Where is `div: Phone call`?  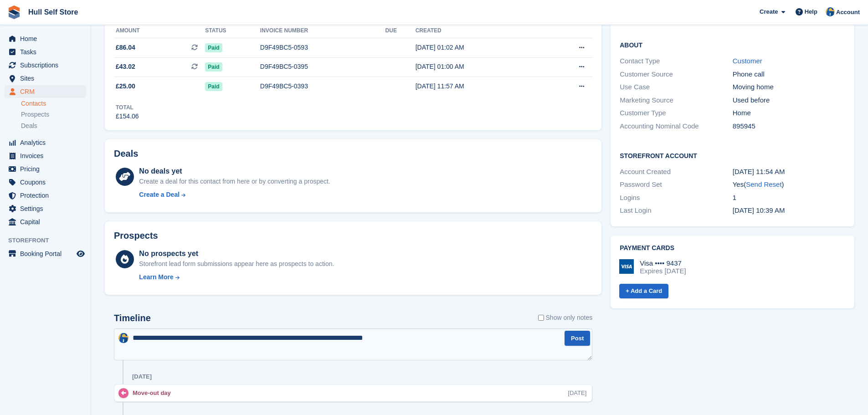
div: Phone call is located at coordinates (789, 74).